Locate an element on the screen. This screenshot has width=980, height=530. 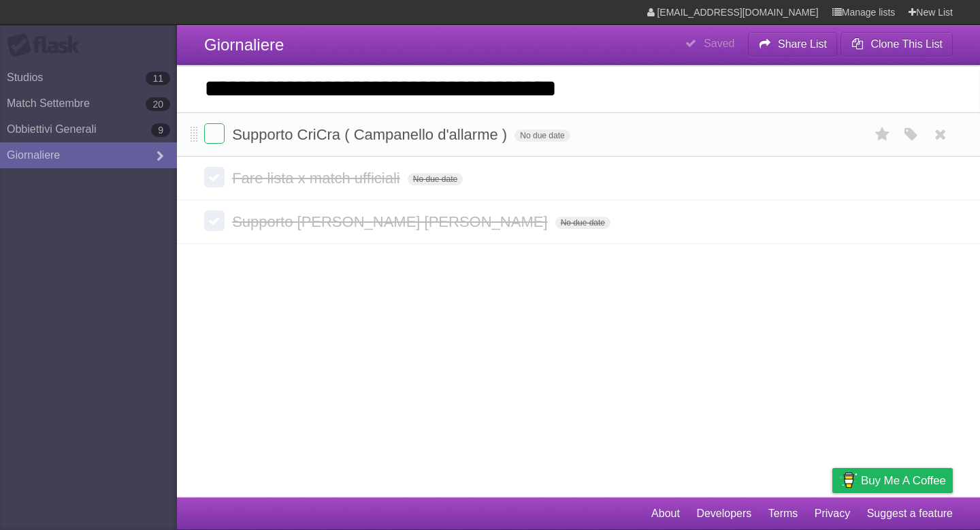
a: Buy me a coffee is located at coordinates (892, 480).